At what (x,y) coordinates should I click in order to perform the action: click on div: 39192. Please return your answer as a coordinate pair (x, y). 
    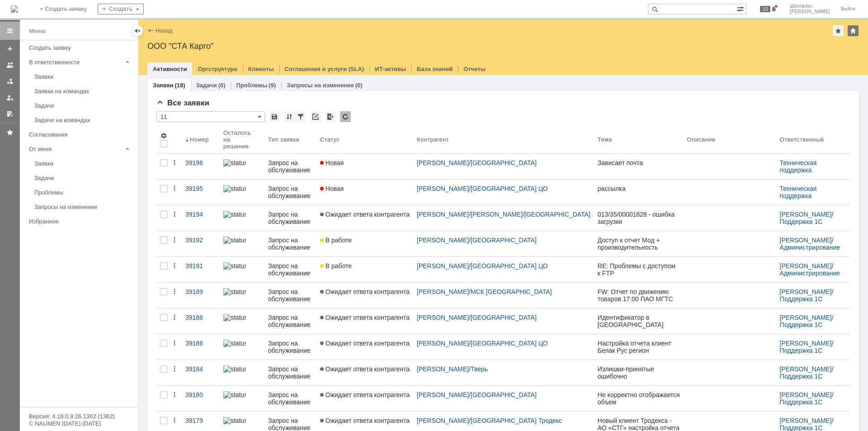
    Looking at the image, I should click on (200, 240).